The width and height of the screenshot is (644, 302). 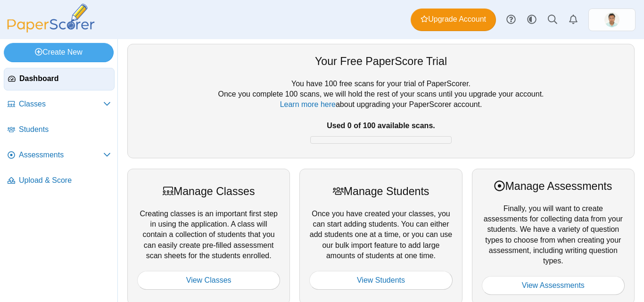 What do you see at coordinates (573, 20) in the screenshot?
I see `a: Alerts` at bounding box center [573, 20].